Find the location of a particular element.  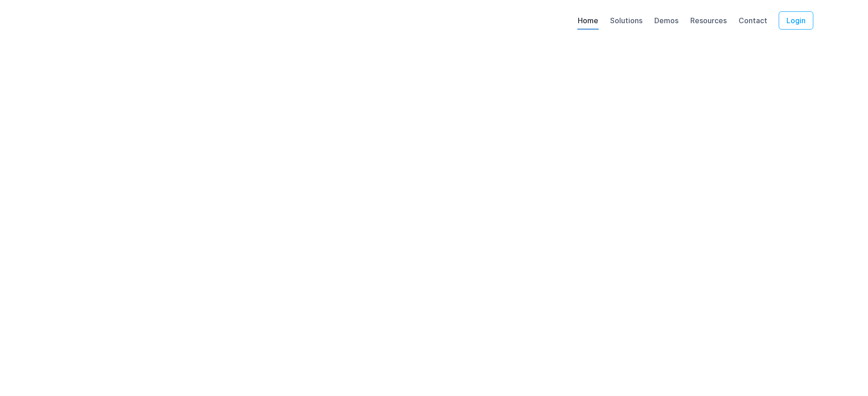

a: Demos is located at coordinates (666, 23).